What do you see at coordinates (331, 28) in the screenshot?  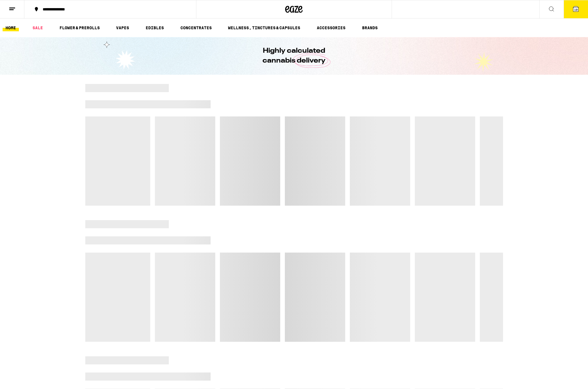 I see `a: ACCESSORIES` at bounding box center [331, 28].